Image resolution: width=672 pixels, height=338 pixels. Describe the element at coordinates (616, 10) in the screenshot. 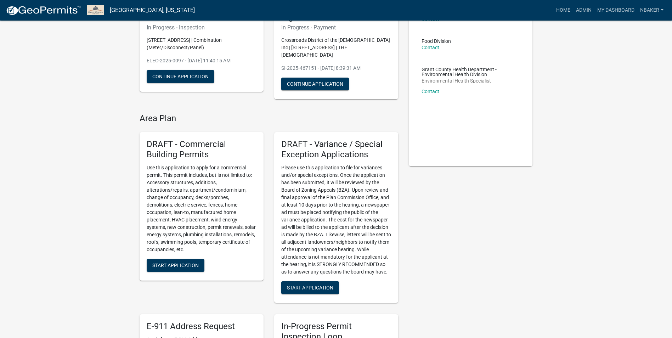

I see `a: My Dashboard` at that location.